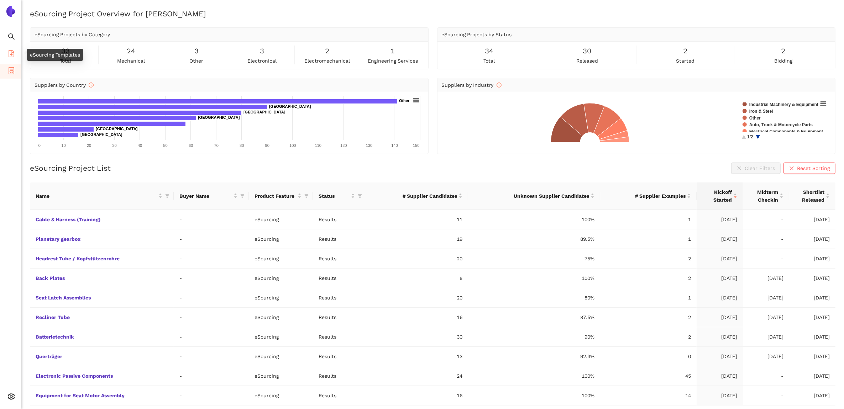 Image resolution: width=844 pixels, height=409 pixels. What do you see at coordinates (96, 196) in the screenshot?
I see `span: Name` at bounding box center [96, 196].